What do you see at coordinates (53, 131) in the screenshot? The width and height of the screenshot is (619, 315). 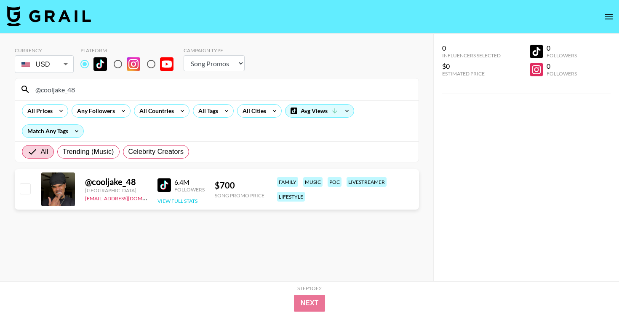 I see `div: Match Any Tags` at bounding box center [53, 131].